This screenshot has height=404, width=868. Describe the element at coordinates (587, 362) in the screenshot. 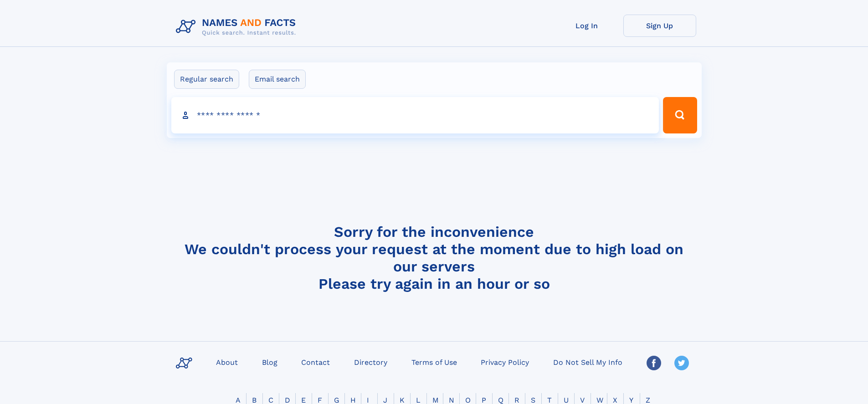

I see `a: Do Not Sell My Info` at that location.